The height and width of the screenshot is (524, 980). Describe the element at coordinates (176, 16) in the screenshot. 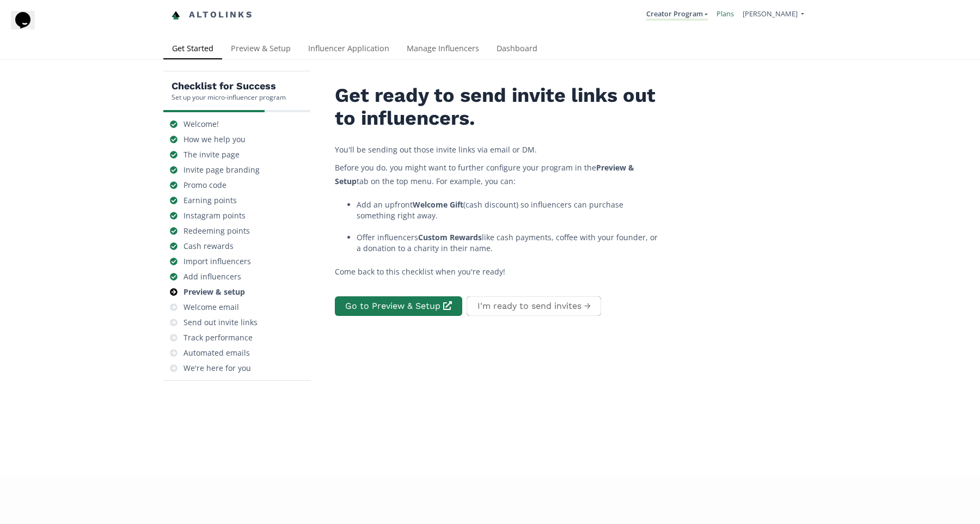

I see `img: favicon-32x32.png` at that location.